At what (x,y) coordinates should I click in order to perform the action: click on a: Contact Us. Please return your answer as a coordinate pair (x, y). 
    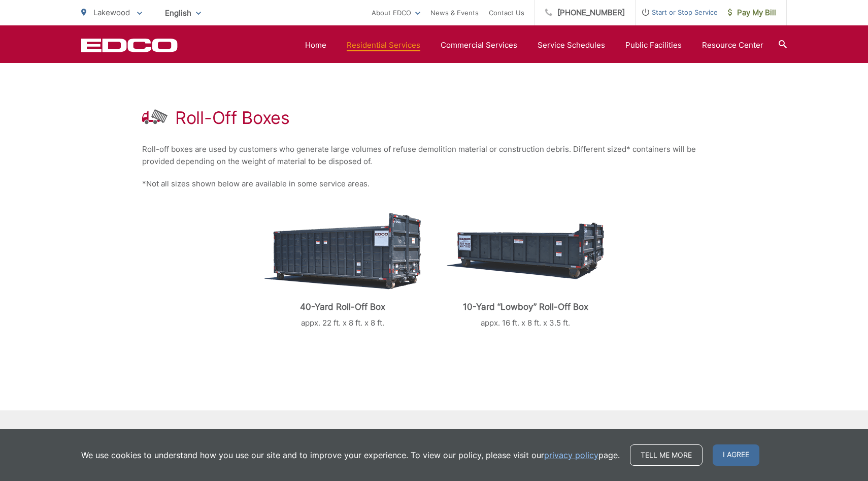
    Looking at the image, I should click on (507, 13).